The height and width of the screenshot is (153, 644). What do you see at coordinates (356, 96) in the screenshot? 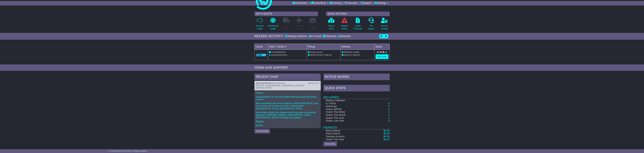
I see `td: Deliveries` at bounding box center [356, 96].